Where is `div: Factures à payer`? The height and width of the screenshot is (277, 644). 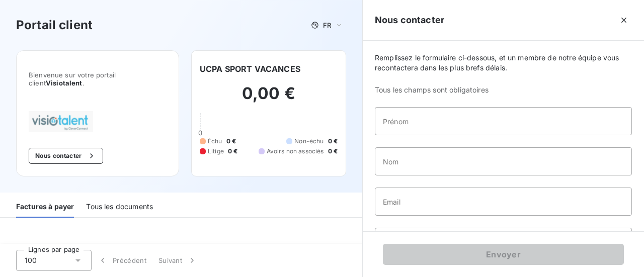
div: Factures à payer is located at coordinates (45, 207).